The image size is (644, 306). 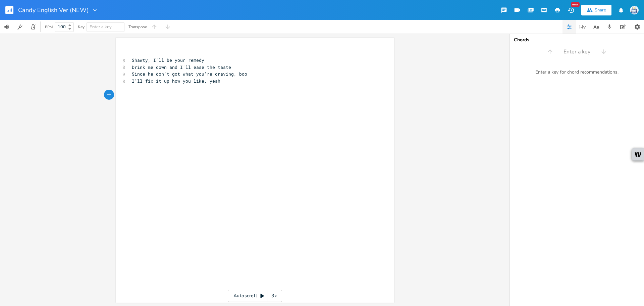 What do you see at coordinates (255, 296) in the screenshot?
I see `div: Autoscroll` at bounding box center [255, 296].